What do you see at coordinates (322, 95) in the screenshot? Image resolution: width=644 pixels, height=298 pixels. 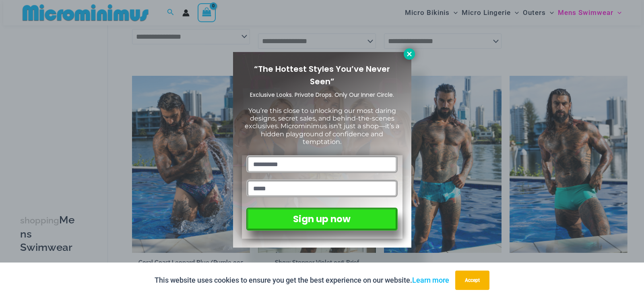 I see `span: Exclusive Looks. Private Drops. Only Our Inner Circle.` at bounding box center [322, 95].